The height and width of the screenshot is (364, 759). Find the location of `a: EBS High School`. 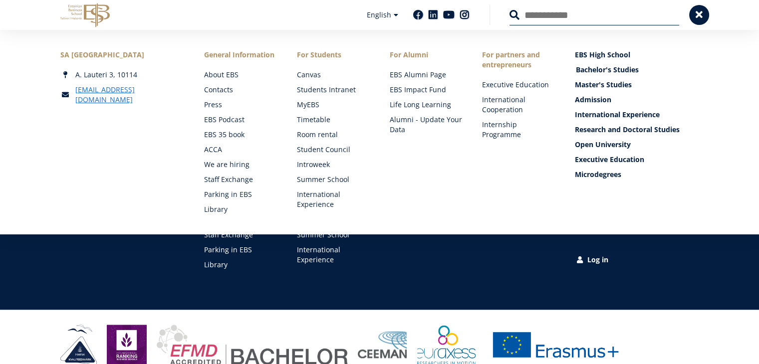

a: EBS High School is located at coordinates (636, 55).